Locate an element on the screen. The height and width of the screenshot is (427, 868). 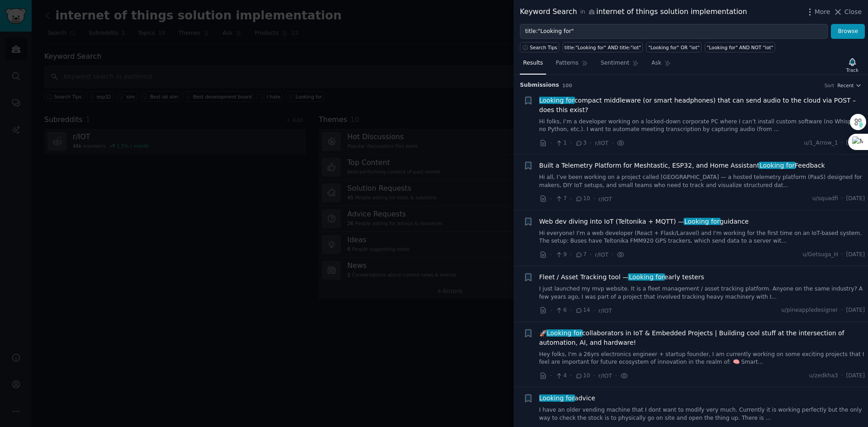
span: Sentiment is located at coordinates (615, 63).